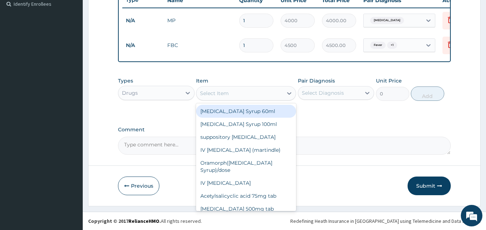  Describe the element at coordinates (246, 196) in the screenshot. I see `div: Acetylsalicyclic acid 75mg tab` at that location.